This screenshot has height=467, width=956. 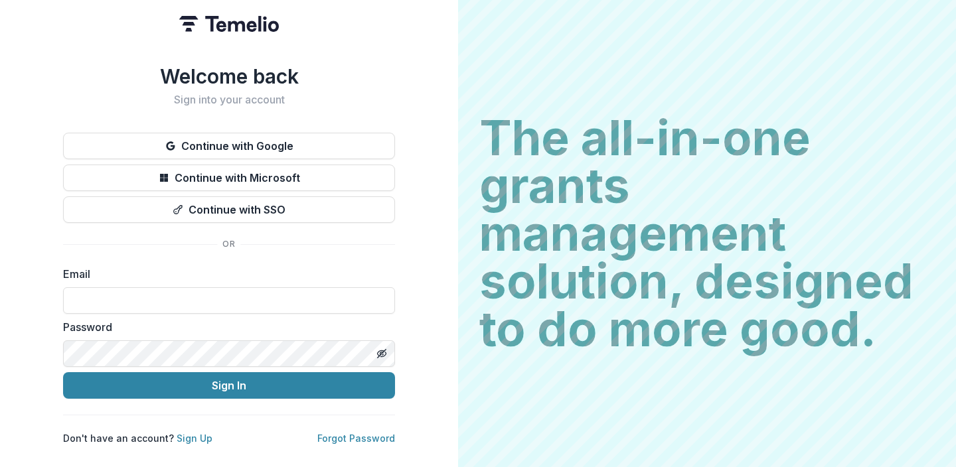 I want to click on button: Continue with Microsoft, so click(x=229, y=178).